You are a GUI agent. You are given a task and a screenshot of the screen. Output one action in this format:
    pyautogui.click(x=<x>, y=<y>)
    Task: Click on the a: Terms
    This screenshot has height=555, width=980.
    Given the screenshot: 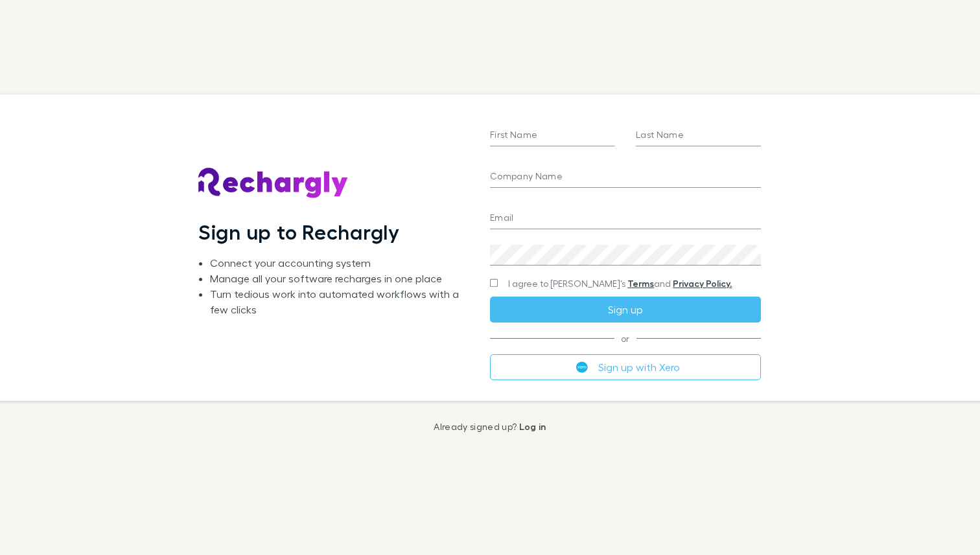 What is the action you would take?
    pyautogui.click(x=640, y=283)
    